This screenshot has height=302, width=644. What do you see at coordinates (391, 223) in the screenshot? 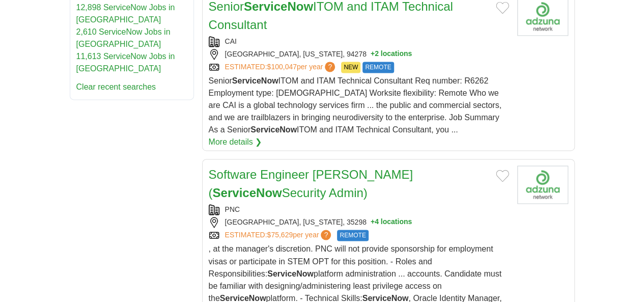
I see `button: +4 locations` at bounding box center [391, 223].